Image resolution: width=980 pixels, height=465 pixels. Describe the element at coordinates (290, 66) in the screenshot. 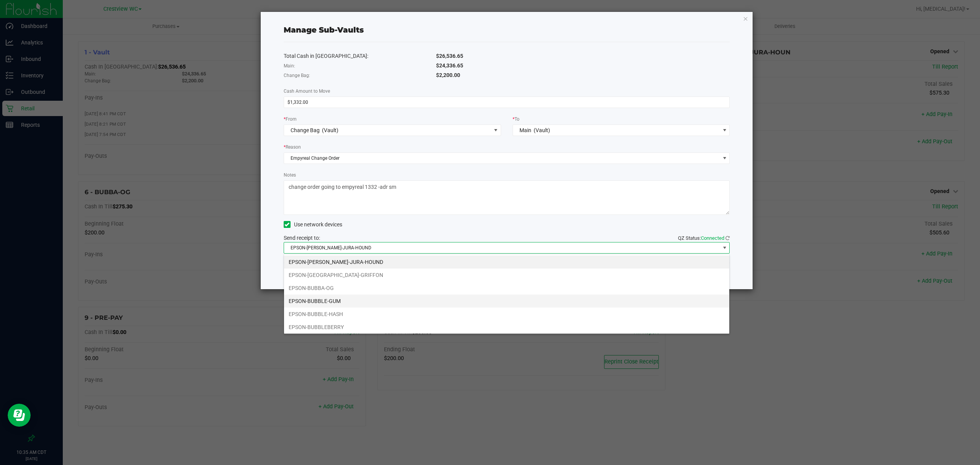

I see `span: Main:` at that location.